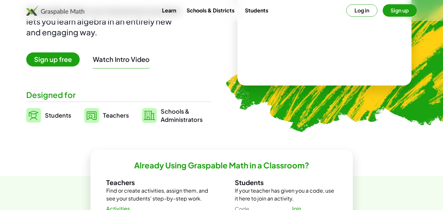 This screenshot has width=443, height=210. Describe the element at coordinates (169, 10) in the screenshot. I see `a: Learn` at that location.